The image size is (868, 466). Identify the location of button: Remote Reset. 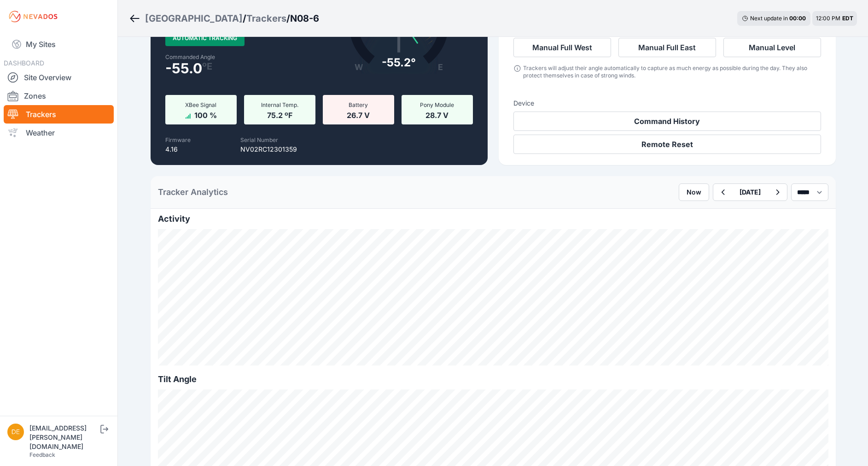
(668, 144).